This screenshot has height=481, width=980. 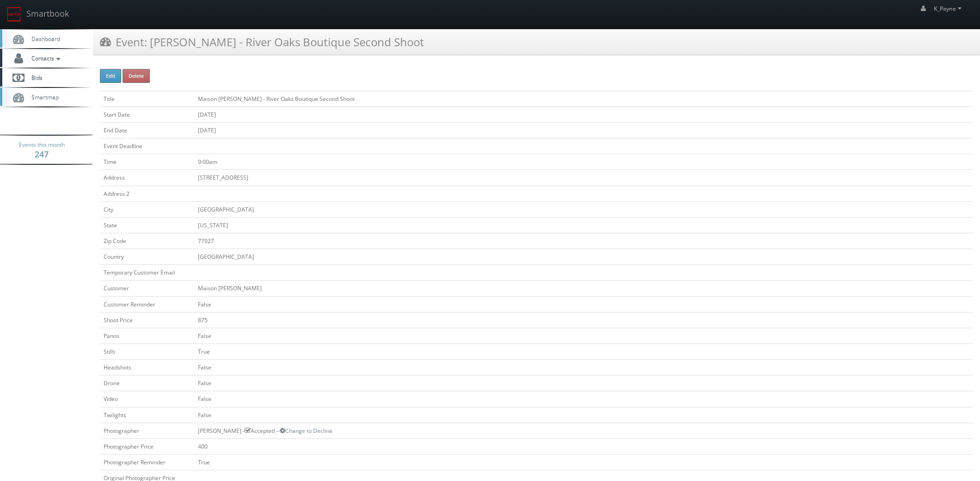 What do you see at coordinates (147, 162) in the screenshot?
I see `td: Time` at bounding box center [147, 162].